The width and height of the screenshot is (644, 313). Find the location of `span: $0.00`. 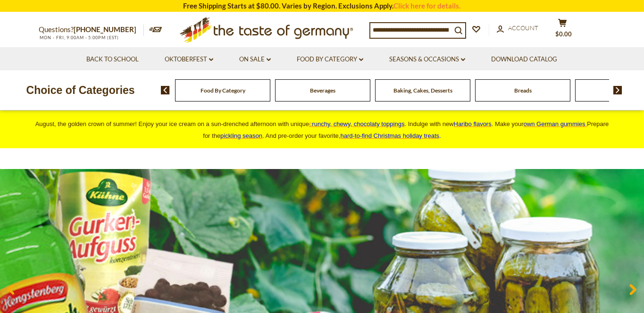

span: $0.00 is located at coordinates (563, 34).